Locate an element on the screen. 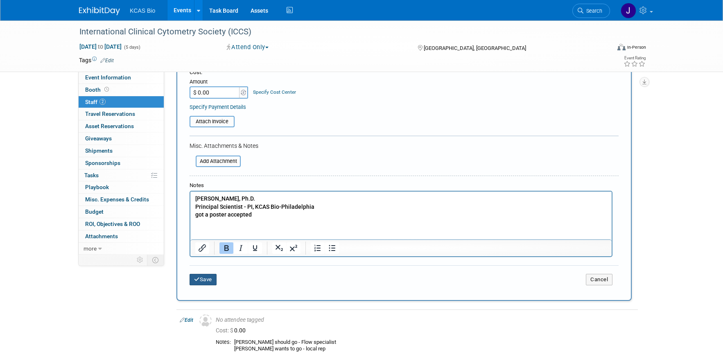  a: Search is located at coordinates (591, 11).